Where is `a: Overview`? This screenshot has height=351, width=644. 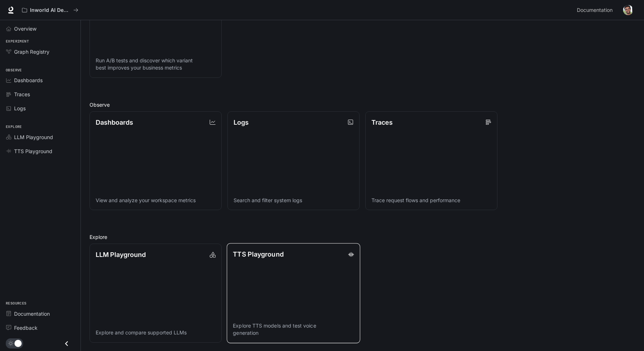
a: Overview is located at coordinates (40, 28).